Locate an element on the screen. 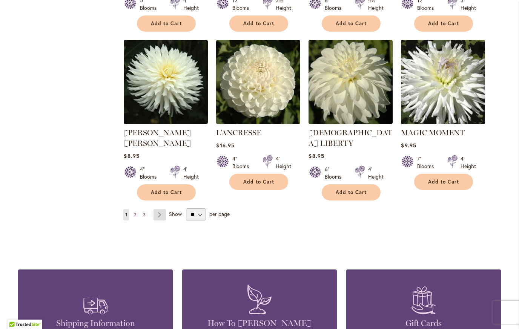 The image size is (519, 329). h4: Gift Cards is located at coordinates (423, 324).